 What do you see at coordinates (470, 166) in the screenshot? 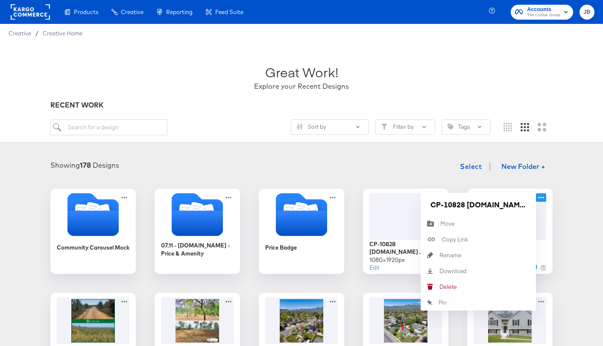
I see `button: Select` at bounding box center [470, 166].